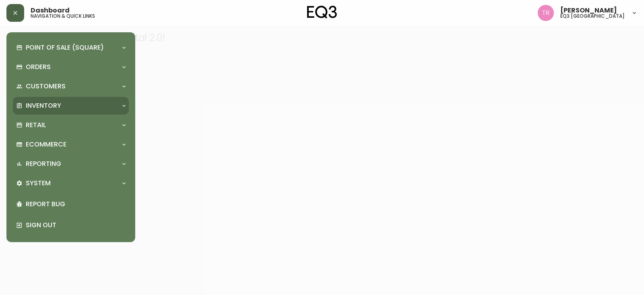 This screenshot has width=644, height=295. I want to click on div: Retail, so click(71, 125).